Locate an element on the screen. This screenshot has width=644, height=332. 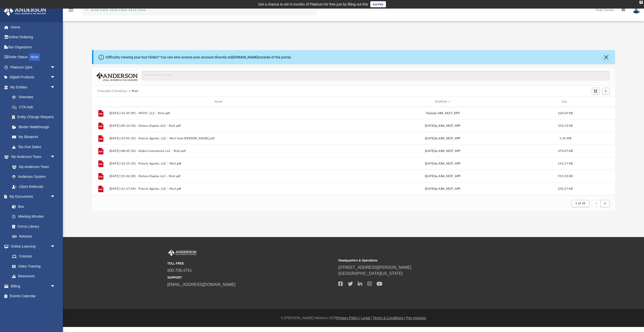
a: CTA Hub is located at coordinates (35, 107).